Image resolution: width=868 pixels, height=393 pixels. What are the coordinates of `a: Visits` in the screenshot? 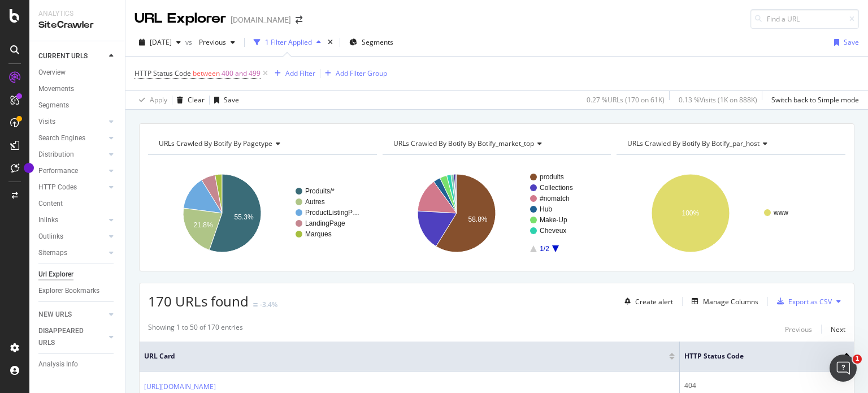 It's located at (71, 121).